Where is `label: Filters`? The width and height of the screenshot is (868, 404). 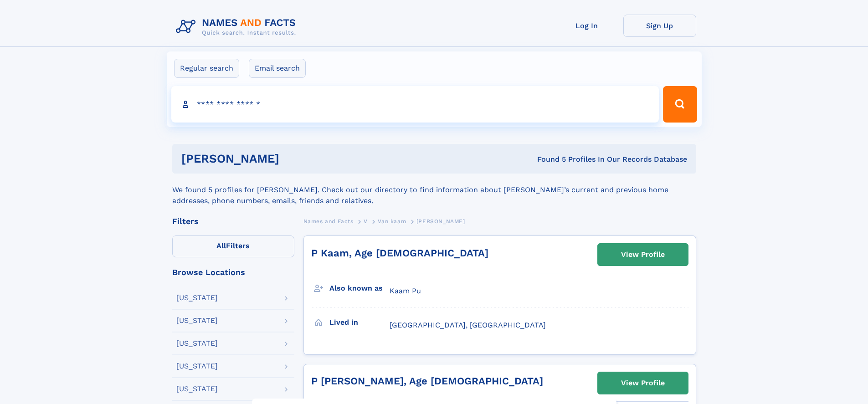
label: Filters is located at coordinates (233, 246).